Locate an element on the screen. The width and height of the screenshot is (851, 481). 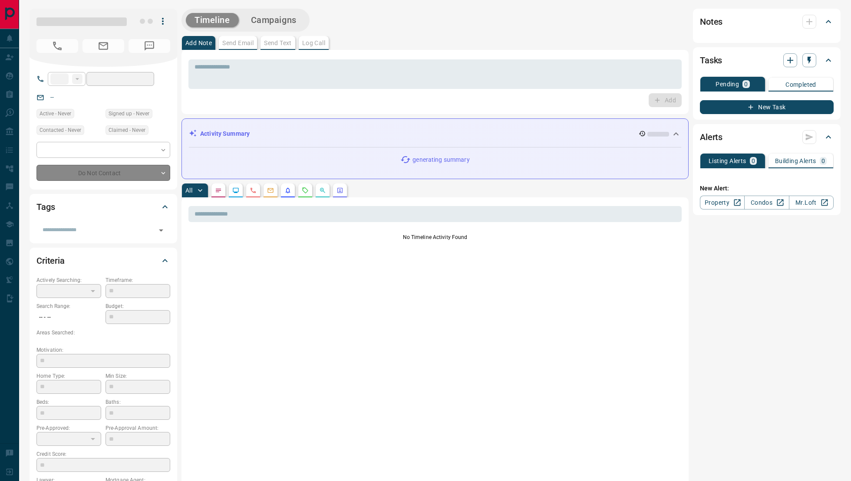
div: Activity Summary is located at coordinates (435, 134).